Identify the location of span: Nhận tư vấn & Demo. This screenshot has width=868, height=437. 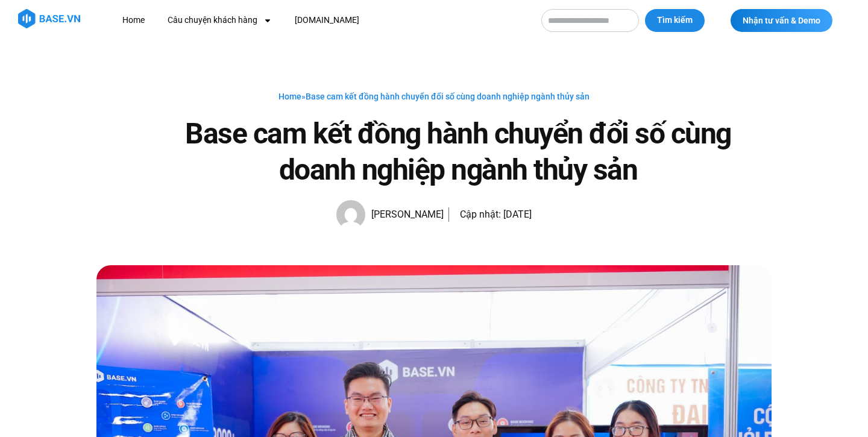
(782, 20).